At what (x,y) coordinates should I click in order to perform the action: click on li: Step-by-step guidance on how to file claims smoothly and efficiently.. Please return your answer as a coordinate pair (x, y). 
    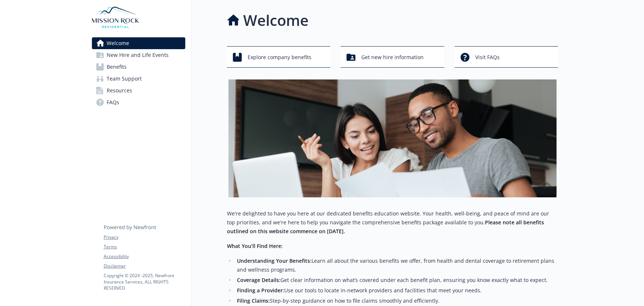
    Looking at the image, I should click on (397, 301).